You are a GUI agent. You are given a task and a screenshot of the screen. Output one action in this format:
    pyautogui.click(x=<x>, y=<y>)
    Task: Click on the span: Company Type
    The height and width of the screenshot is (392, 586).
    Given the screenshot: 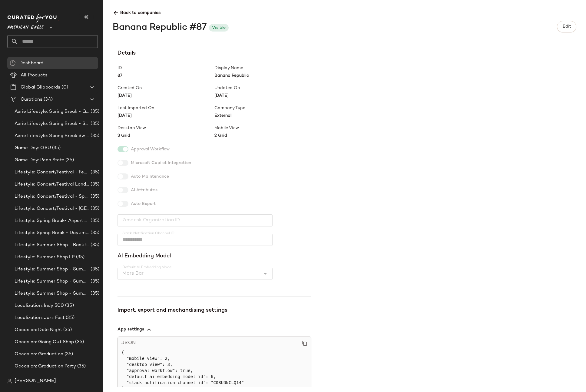 What is the action you would take?
    pyautogui.click(x=263, y=108)
    